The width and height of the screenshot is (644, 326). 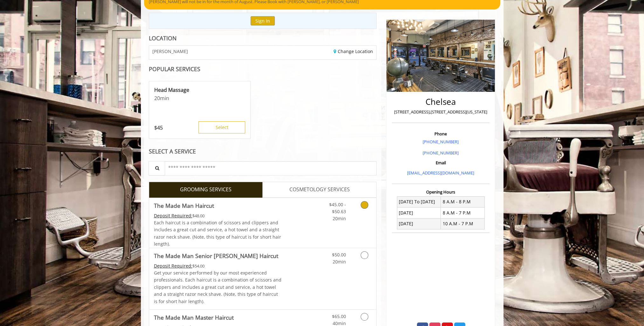 What do you see at coordinates (463, 224) in the screenshot?
I see `td: 10 A.M - 7 P.M` at bounding box center [463, 224].